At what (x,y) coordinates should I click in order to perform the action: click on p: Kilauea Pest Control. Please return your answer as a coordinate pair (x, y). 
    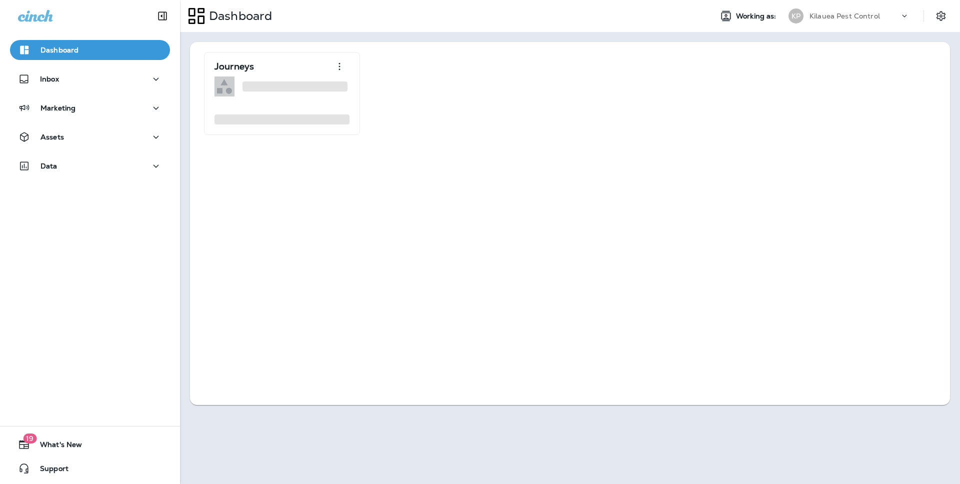
    Looking at the image, I should click on (844, 16).